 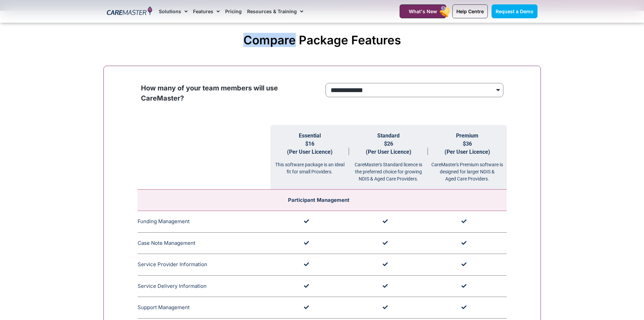 I want to click on th: Standard, so click(x=389, y=157).